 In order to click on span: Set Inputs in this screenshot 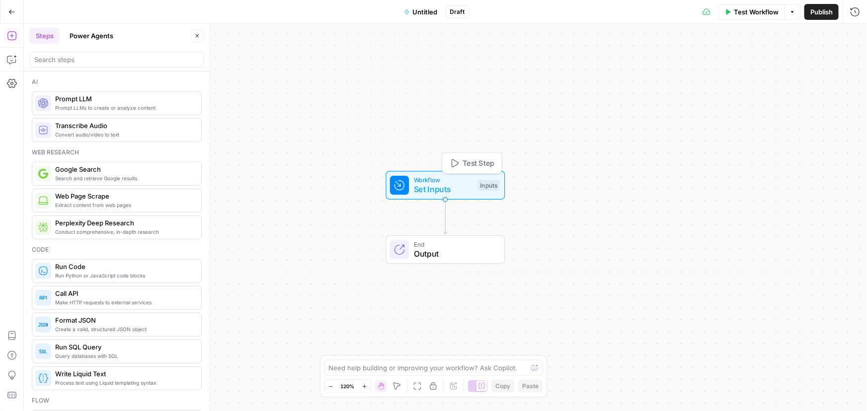, I will do `click(443, 190)`.